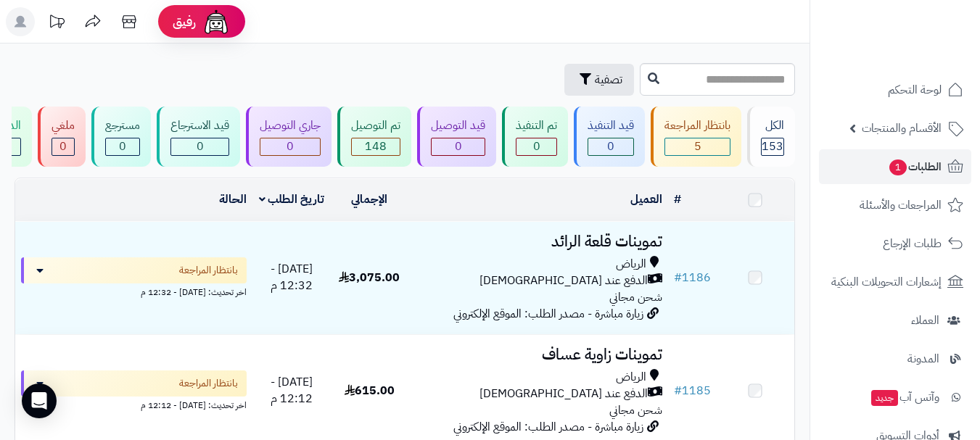  I want to click on div: تم التنفيذ, so click(537, 125).